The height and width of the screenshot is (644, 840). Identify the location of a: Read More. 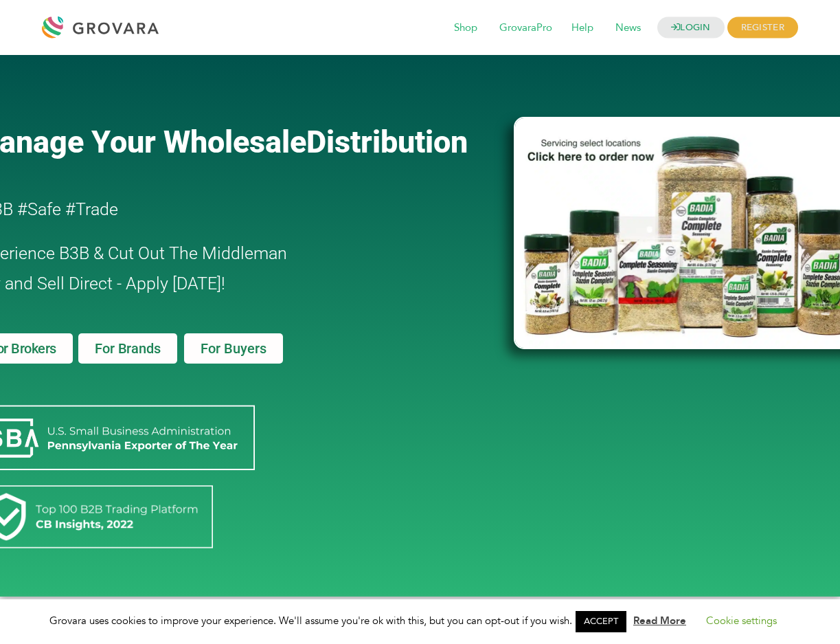
(660, 621).